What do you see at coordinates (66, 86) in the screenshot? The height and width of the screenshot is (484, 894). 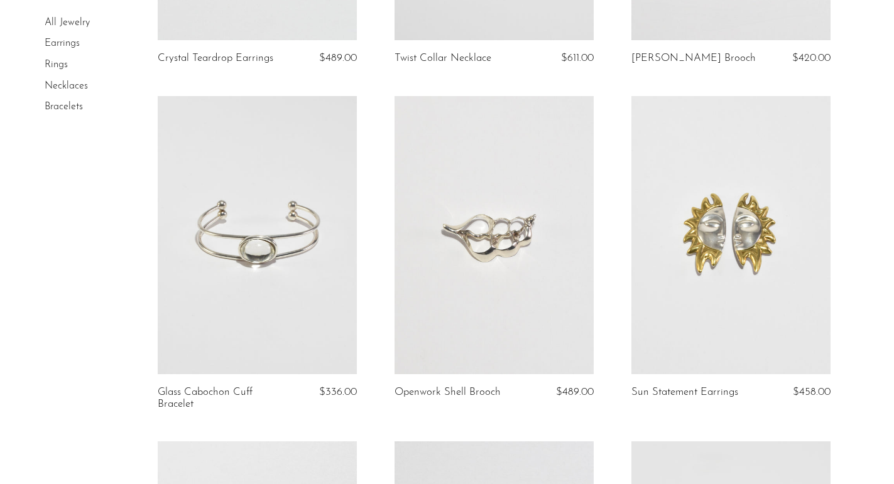 I see `a: Necklaces` at bounding box center [66, 86].